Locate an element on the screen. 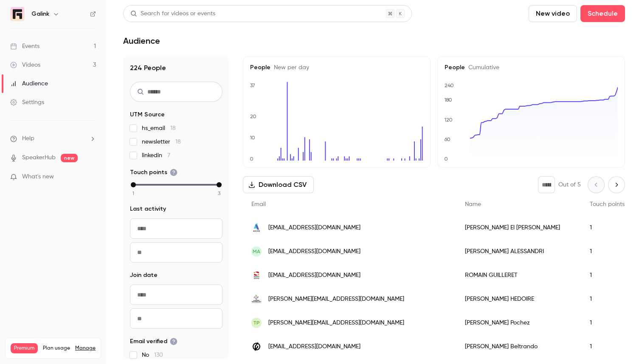  span: Join date is located at coordinates (144, 275).